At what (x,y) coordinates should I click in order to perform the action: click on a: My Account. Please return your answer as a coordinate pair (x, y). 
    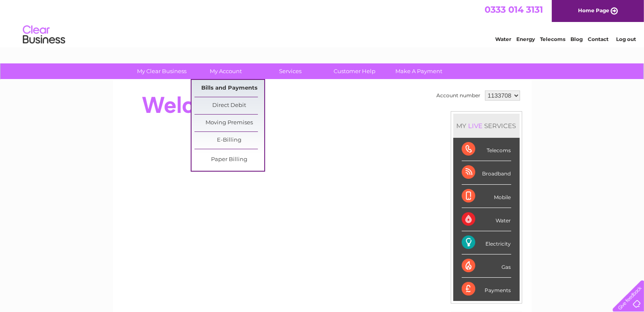
    Looking at the image, I should click on (226, 71).